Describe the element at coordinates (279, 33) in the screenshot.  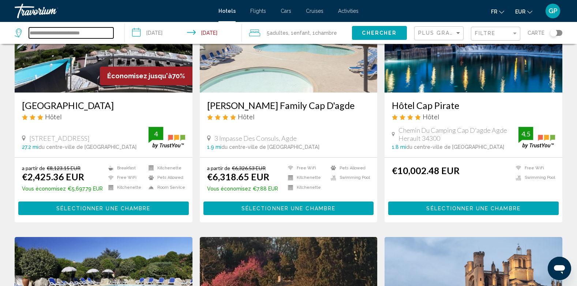
I see `span: Adultes` at that location.